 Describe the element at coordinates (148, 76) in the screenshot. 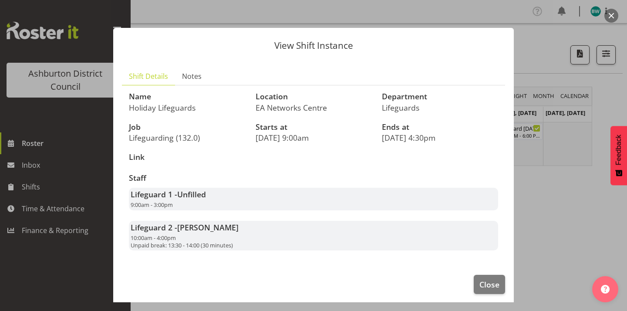

I see `span: Shift Details` at that location.